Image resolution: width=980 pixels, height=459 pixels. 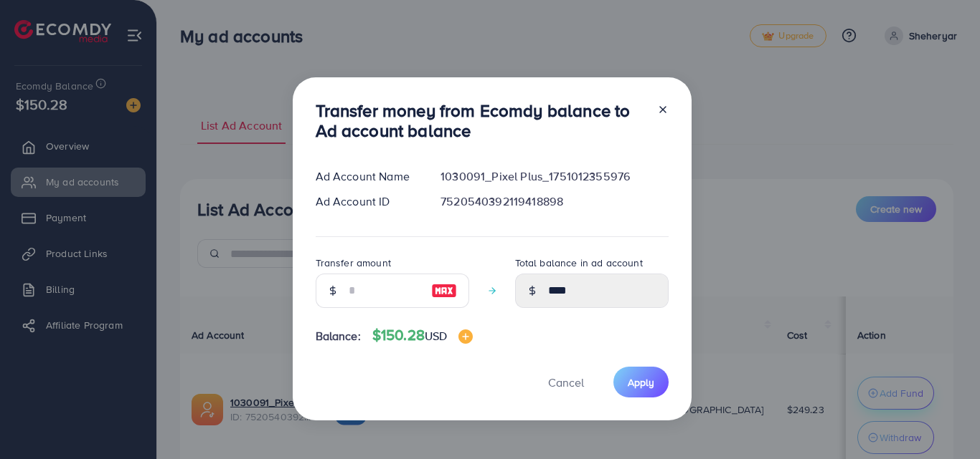 What do you see at coordinates (579, 263) in the screenshot?
I see `label: Total balance in ad account` at bounding box center [579, 263].